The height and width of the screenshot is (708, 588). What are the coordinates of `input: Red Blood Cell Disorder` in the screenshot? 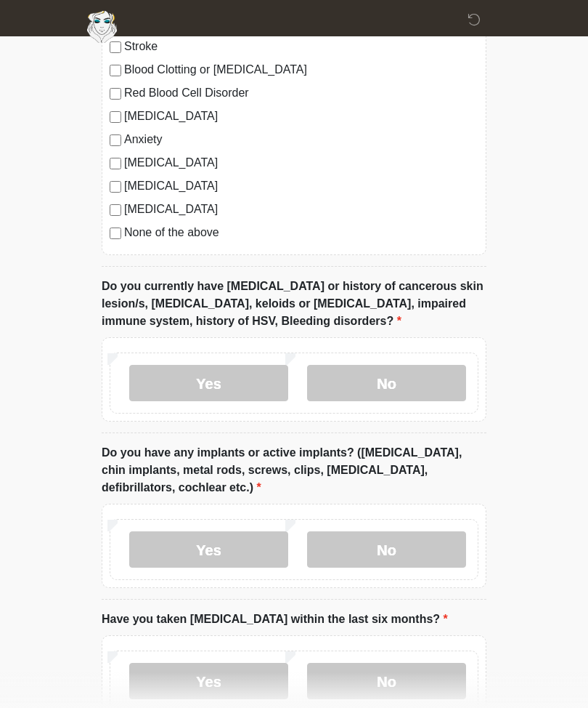 It's located at (116, 94).